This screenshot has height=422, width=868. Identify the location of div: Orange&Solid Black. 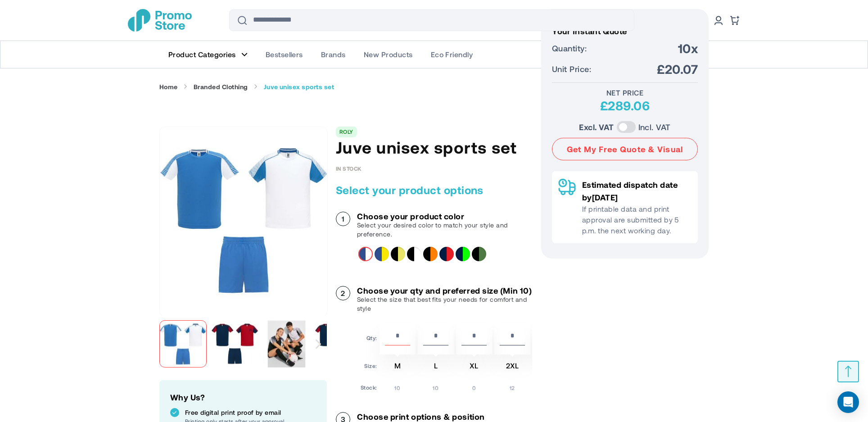
(431, 254).